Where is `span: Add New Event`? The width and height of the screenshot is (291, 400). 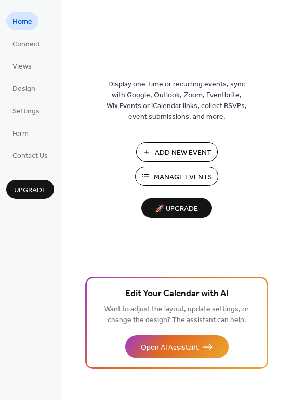 span: Add New Event is located at coordinates (183, 153).